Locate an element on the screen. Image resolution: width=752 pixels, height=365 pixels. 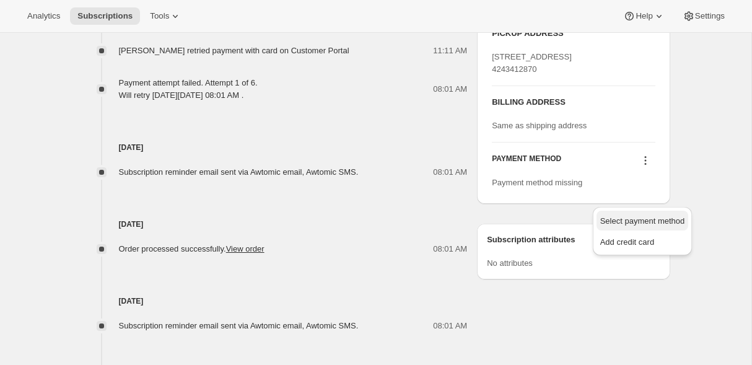
span: 11:11 AM is located at coordinates (450, 51).